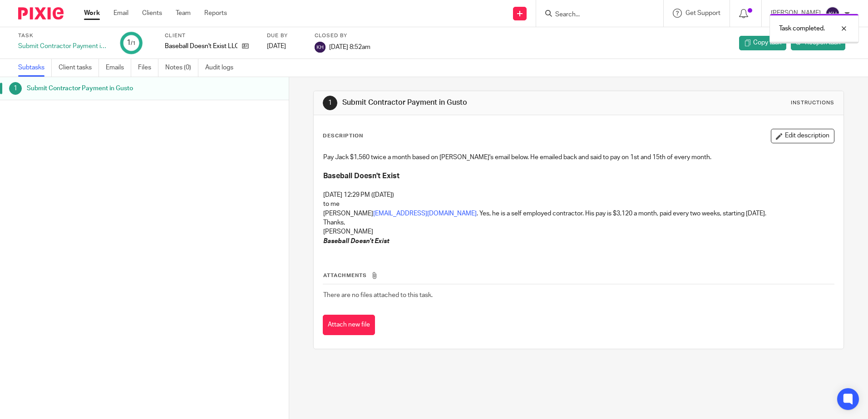  What do you see at coordinates (79, 68) in the screenshot?
I see `a: Client tasks` at bounding box center [79, 68].